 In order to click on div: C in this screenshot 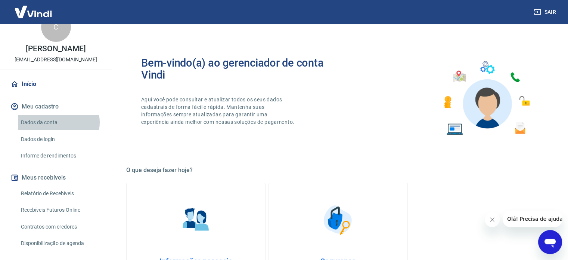, I will do `click(56, 27)`.